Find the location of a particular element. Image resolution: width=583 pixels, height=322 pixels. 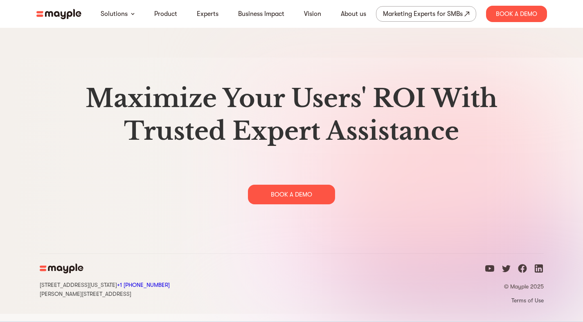

a: Experts is located at coordinates (207, 14).